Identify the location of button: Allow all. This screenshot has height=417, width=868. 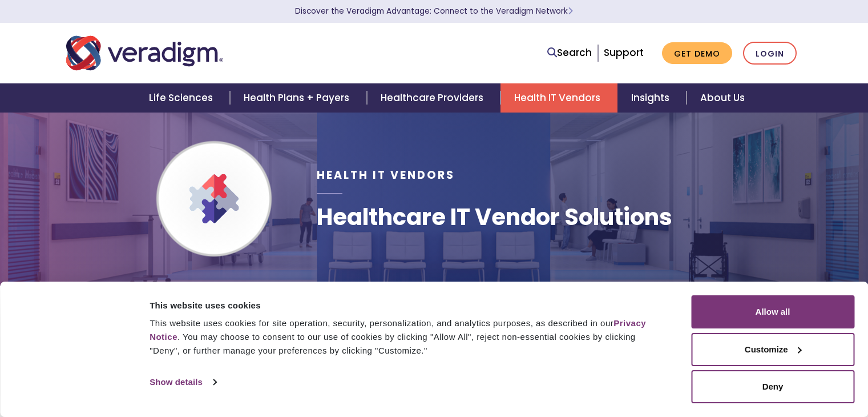
(773, 312).